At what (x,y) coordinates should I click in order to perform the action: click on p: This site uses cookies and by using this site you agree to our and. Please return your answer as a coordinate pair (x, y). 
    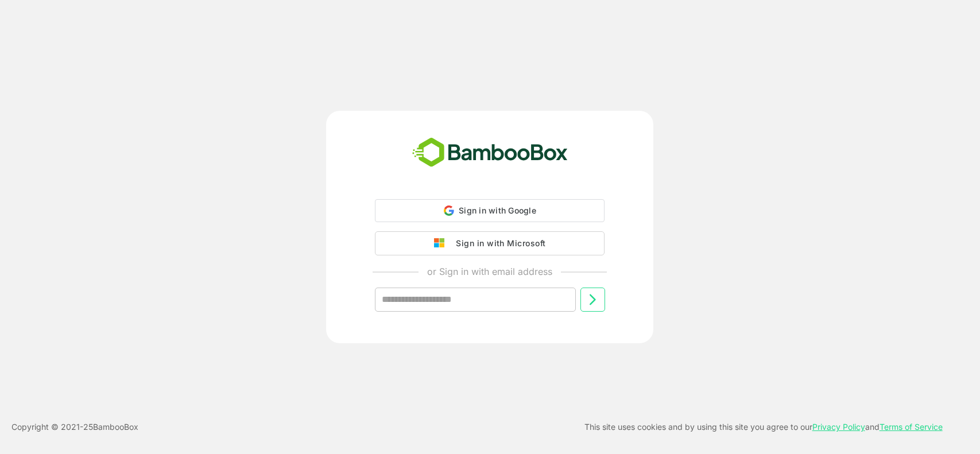
    Looking at the image, I should click on (763, 427).